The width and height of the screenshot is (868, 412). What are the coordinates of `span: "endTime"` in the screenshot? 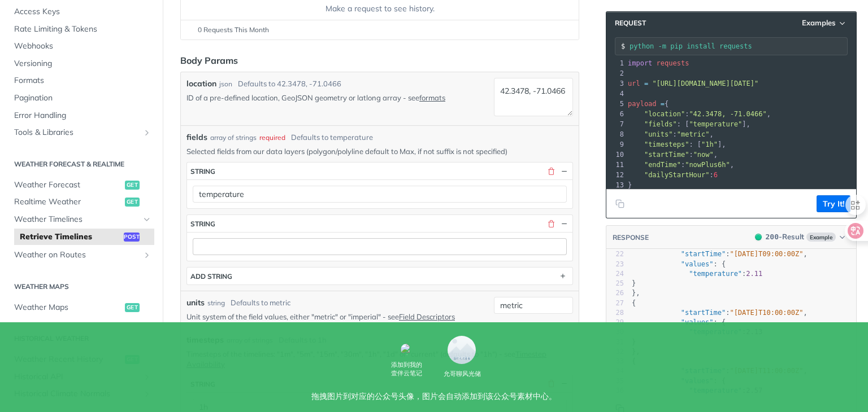 It's located at (662, 165).